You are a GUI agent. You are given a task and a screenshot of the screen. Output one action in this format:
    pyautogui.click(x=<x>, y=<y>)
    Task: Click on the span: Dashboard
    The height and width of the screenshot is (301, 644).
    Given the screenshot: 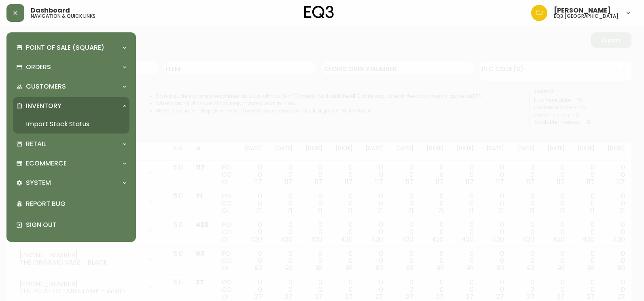 What is the action you would take?
    pyautogui.click(x=50, y=11)
    